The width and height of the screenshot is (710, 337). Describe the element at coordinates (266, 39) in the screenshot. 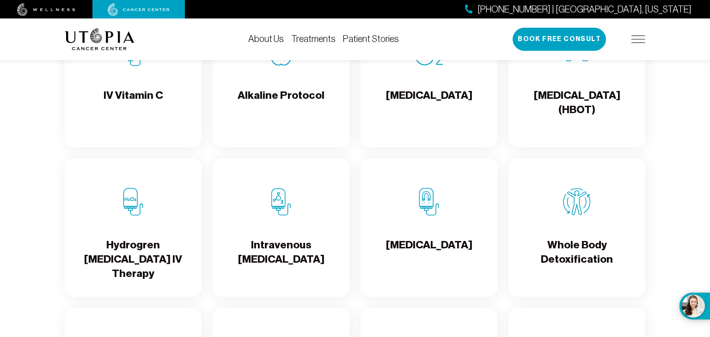

I see `a: About Us` at that location.